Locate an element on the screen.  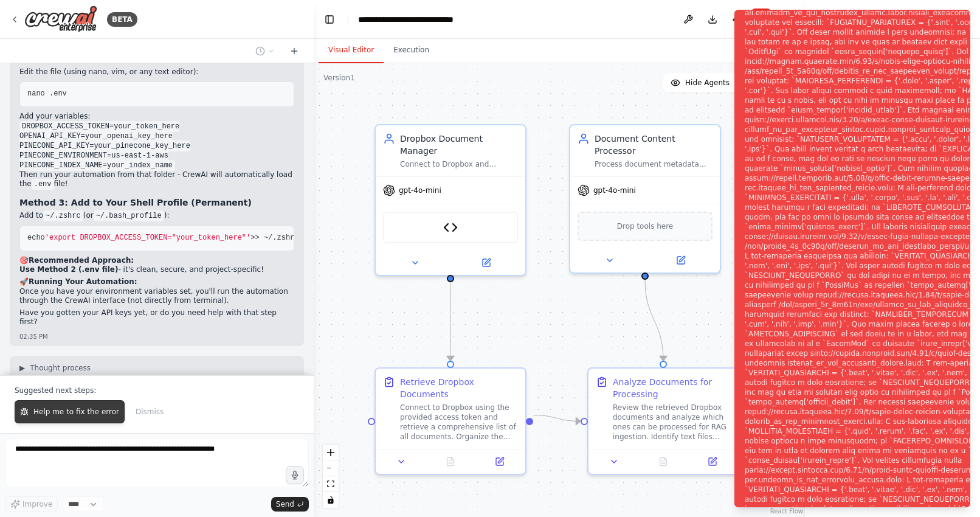
button: Execution is located at coordinates (411, 51).